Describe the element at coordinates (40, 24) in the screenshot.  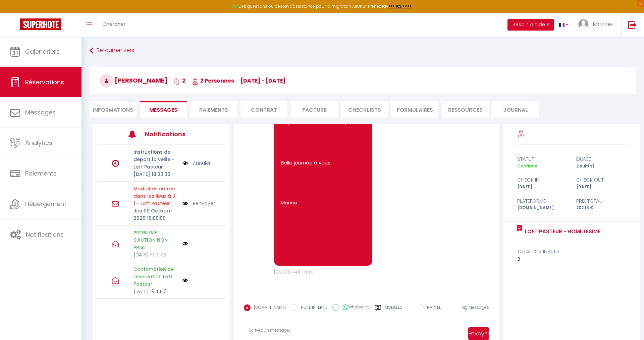
I see `img: Super Booking` at that location.